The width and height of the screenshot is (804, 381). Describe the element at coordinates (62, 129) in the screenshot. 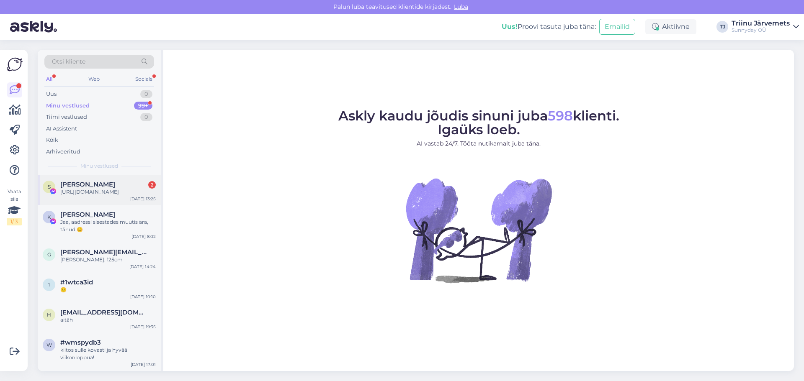

I see `div: AI Assistent` at that location.